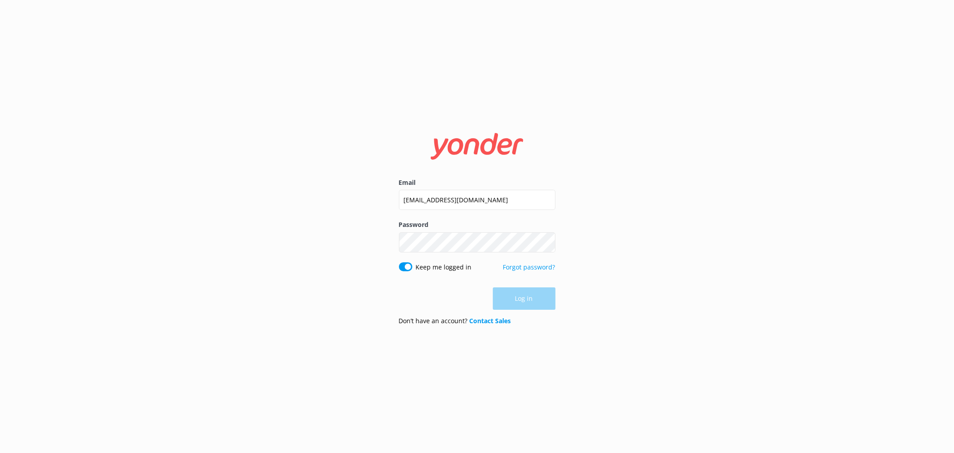 This screenshot has width=954, height=453. What do you see at coordinates (529, 267) in the screenshot?
I see `a: Forgot password?` at bounding box center [529, 267].